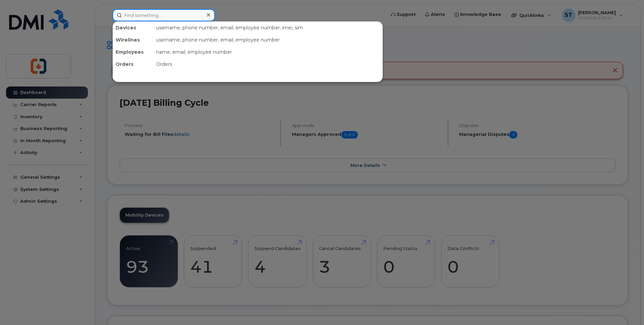  Describe the element at coordinates (133, 40) in the screenshot. I see `div: Wirelines` at that location.